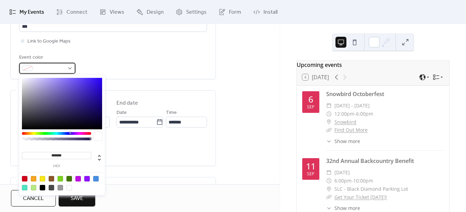  Describe the element at coordinates (270, 12) in the screenshot. I see `span: Install` at that location.